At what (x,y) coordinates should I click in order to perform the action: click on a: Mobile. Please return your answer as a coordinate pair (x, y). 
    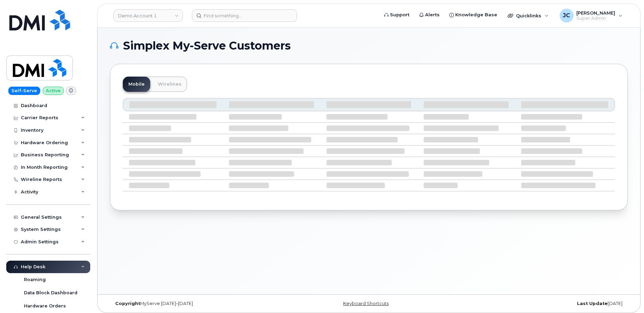
    Looking at the image, I should click on (136, 84).